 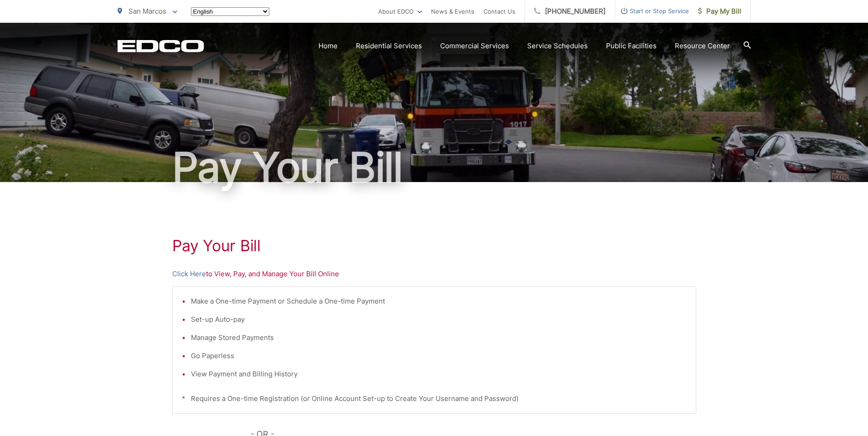 I want to click on a: About EDCO, so click(x=400, y=11).